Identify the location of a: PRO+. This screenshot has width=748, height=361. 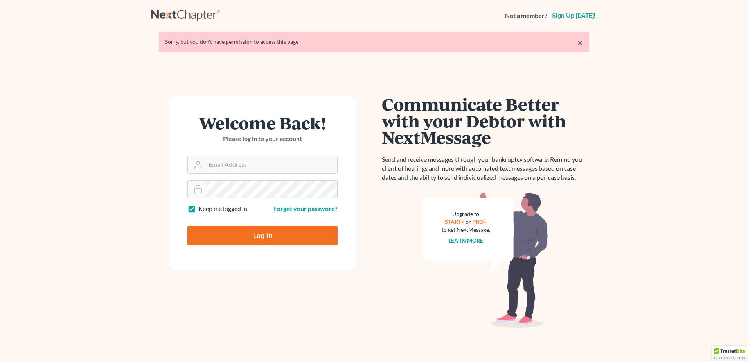
(479, 222).